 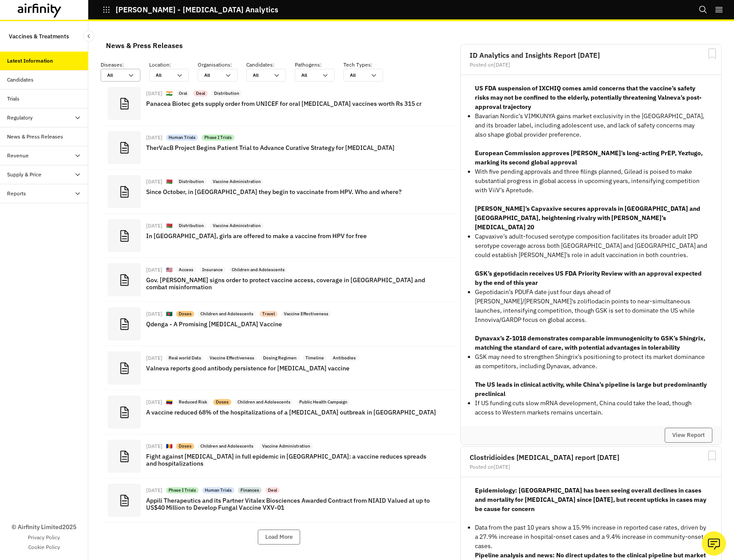 I want to click on p: Finances, so click(x=250, y=491).